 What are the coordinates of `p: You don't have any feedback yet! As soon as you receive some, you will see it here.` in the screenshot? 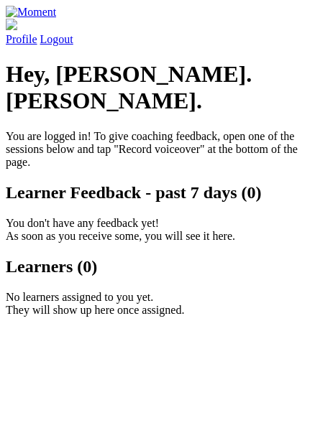 It's located at (157, 230).